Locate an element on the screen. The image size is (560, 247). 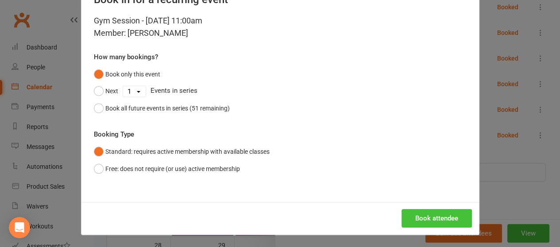
div: Book all future events in series (51 remaining) is located at coordinates (167, 108).